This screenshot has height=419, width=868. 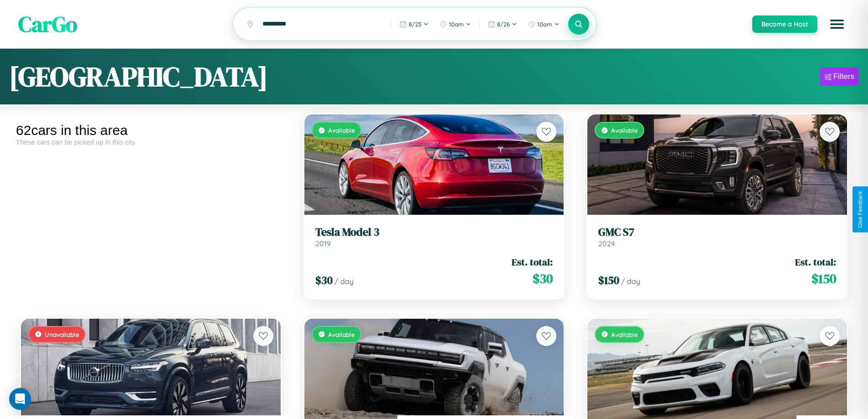 What do you see at coordinates (860, 209) in the screenshot?
I see `div: Give Feedback` at bounding box center [860, 209].